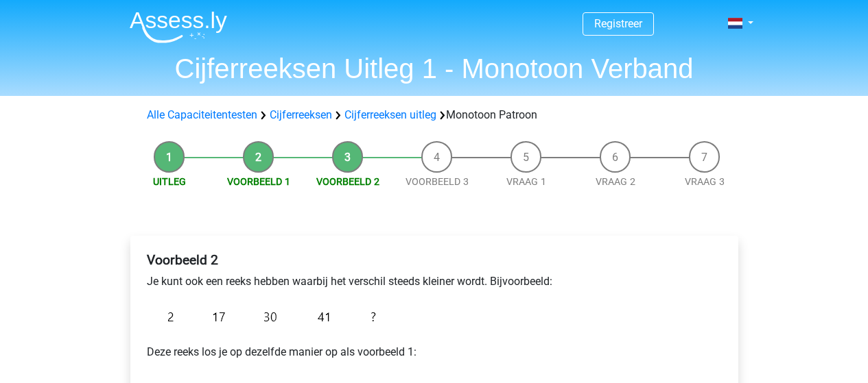 The image size is (868, 383). What do you see at coordinates (348, 182) in the screenshot?
I see `a: Voorbeeld 2` at bounding box center [348, 182].